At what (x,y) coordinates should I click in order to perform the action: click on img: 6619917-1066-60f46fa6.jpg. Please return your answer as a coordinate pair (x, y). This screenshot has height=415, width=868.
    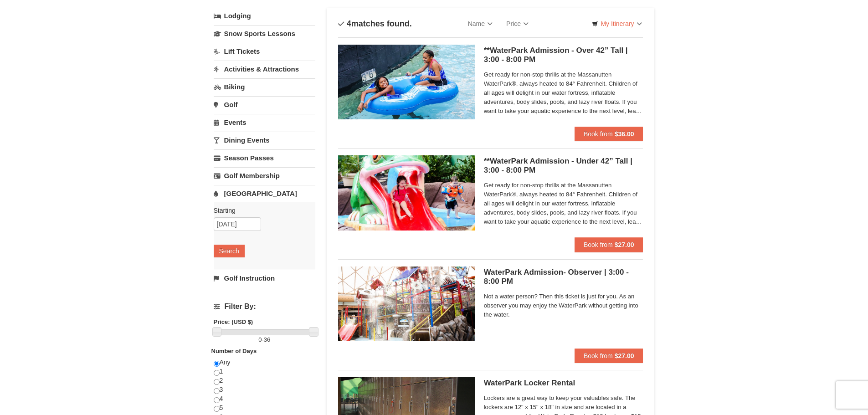
    Looking at the image, I should click on (406, 304).